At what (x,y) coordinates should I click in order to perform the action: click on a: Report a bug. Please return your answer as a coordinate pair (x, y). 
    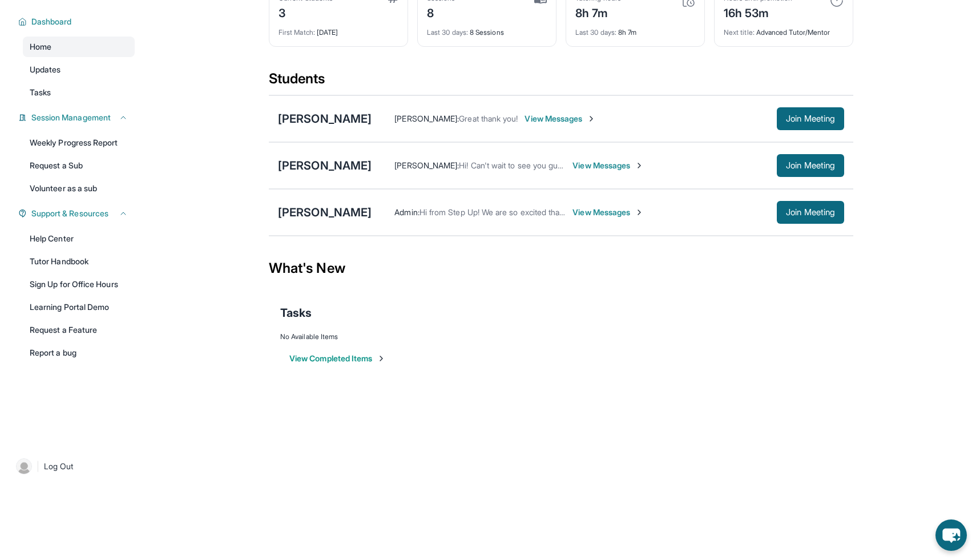
    Looking at the image, I should click on (79, 353).